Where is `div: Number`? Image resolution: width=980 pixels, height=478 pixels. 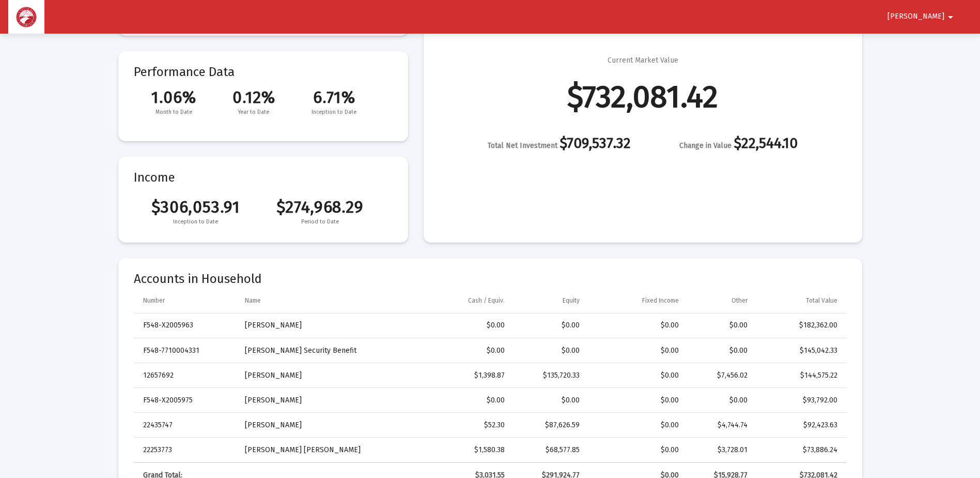 div: Number is located at coordinates (154, 300).